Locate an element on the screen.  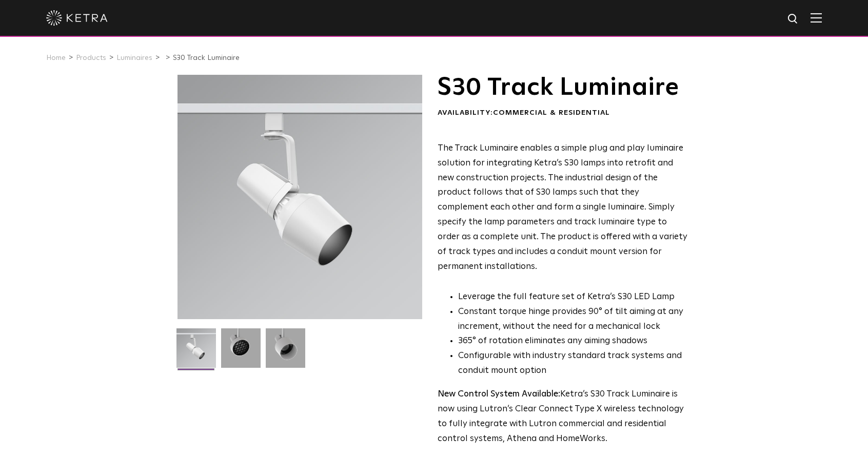
h1: S30 Track Luminaire is located at coordinates (562, 87).